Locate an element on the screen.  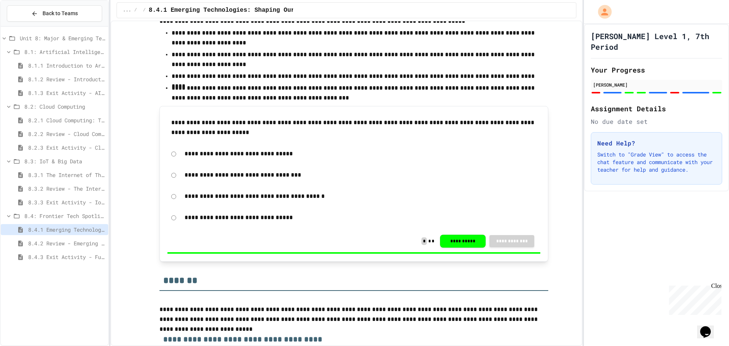
span: 8.1: Artificial Intelligence Basics is located at coordinates (65, 52).